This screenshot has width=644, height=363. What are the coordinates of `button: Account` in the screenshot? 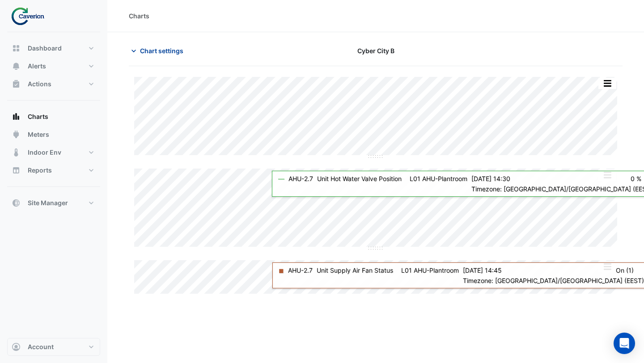 It's located at (53, 347).